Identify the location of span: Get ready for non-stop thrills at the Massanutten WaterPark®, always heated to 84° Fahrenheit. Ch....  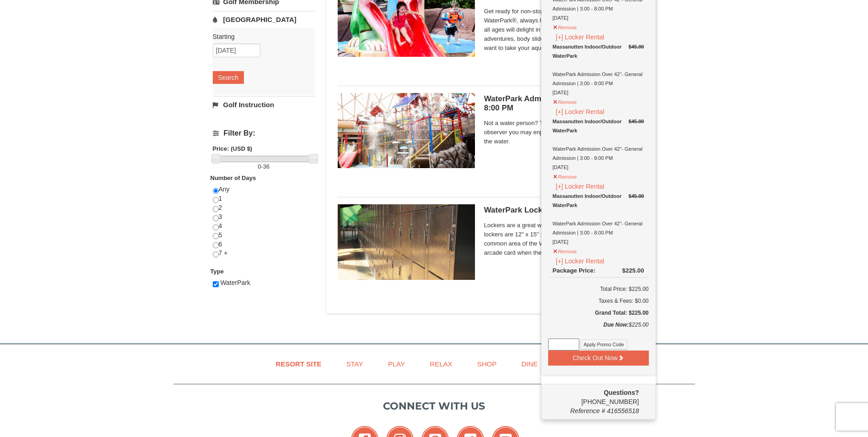
(564, 30).